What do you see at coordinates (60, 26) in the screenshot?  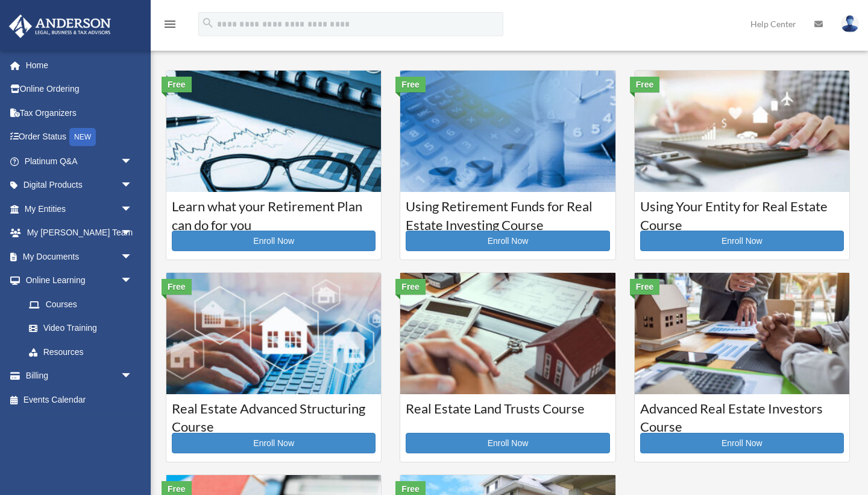 I see `img: Anderson Advisors Platinum Portal` at bounding box center [60, 26].